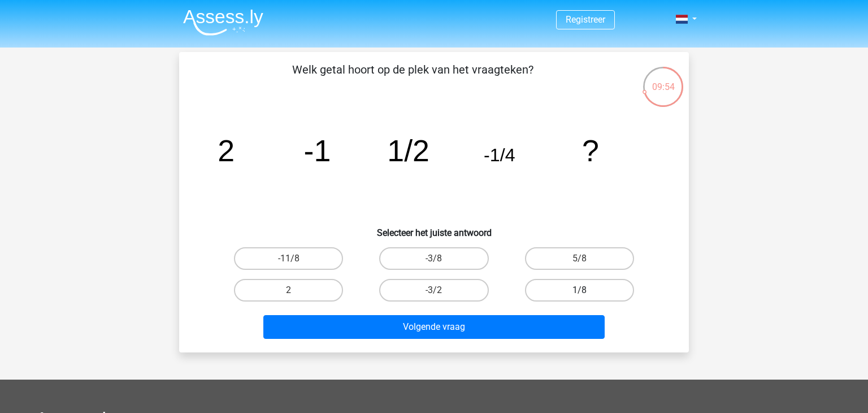 The height and width of the screenshot is (413, 868). I want to click on label: -3/8, so click(434, 259).